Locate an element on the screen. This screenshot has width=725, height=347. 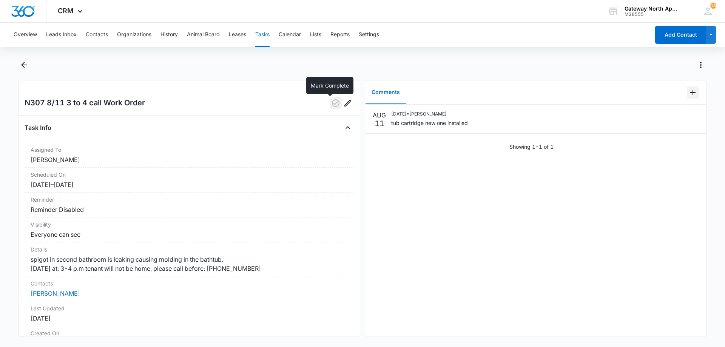
dd: Reminder Disabled is located at coordinates (189, 210).